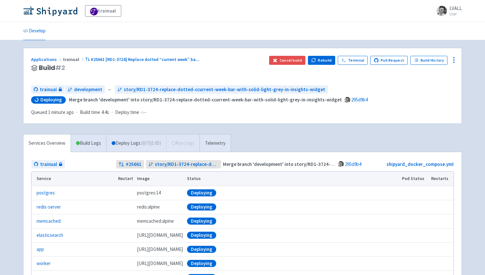  Describe the element at coordinates (51, 100) in the screenshot. I see `span: Deploying` at that location.